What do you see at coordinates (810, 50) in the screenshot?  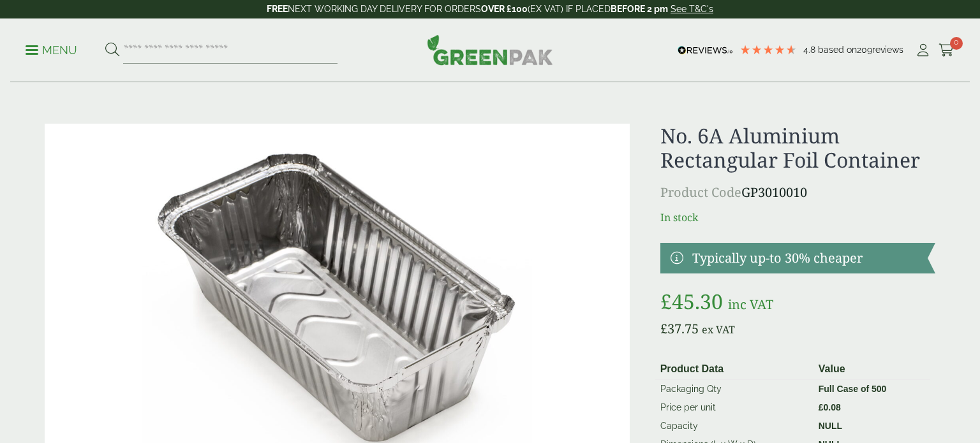 I see `span: 4.8` at bounding box center [810, 50].